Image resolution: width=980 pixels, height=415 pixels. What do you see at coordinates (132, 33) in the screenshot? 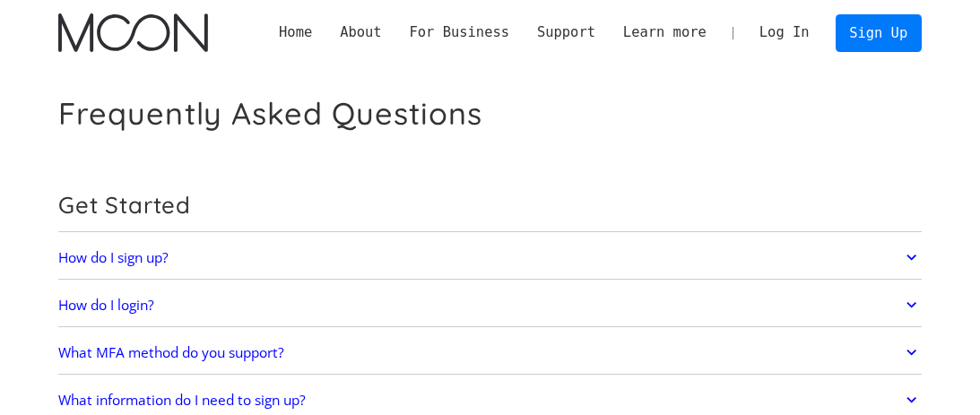
I see `img: Moon Logo` at bounding box center [132, 33].